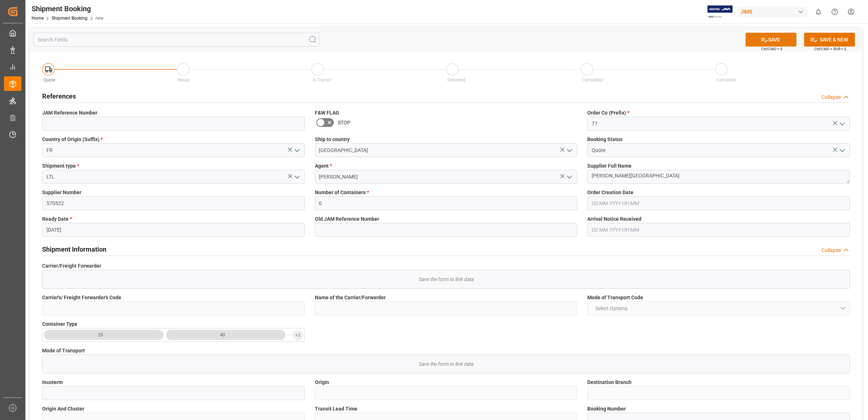 Image resolution: width=868 pixels, height=420 pixels. I want to click on span: Quote, so click(49, 80).